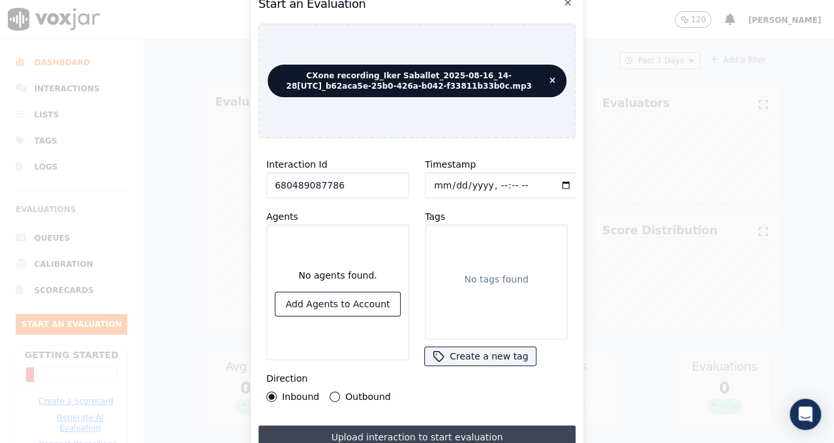  What do you see at coordinates (338, 304) in the screenshot?
I see `button: Add Agents to Account` at bounding box center [338, 304].